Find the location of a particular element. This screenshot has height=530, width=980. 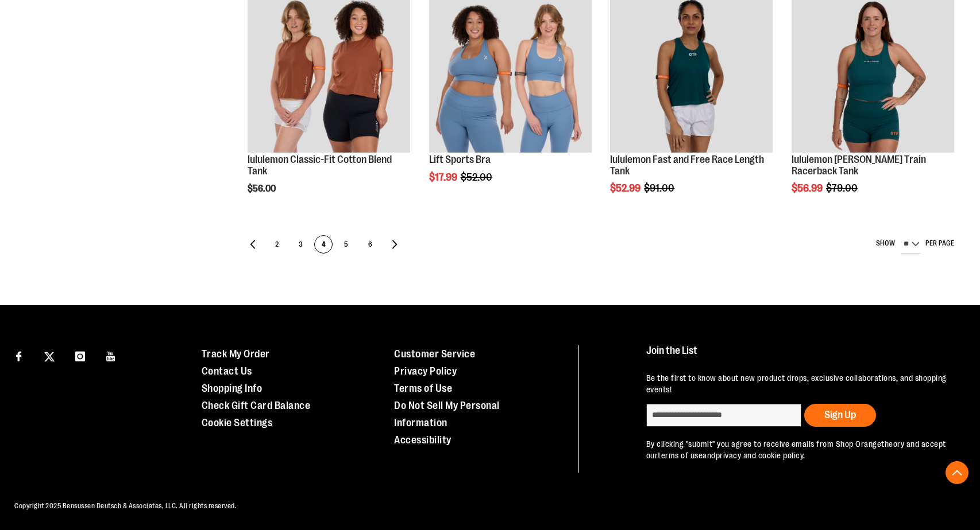

a: terms of use is located at coordinates (680, 456).